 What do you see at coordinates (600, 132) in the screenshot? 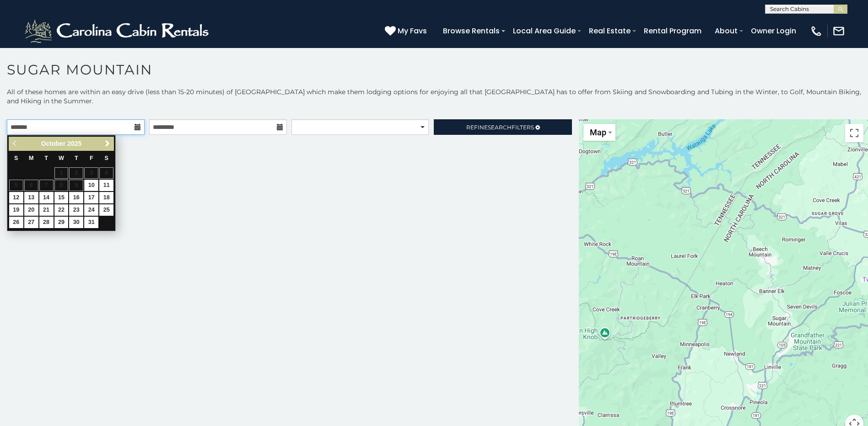
I see `button: Change map style` at bounding box center [600, 132].